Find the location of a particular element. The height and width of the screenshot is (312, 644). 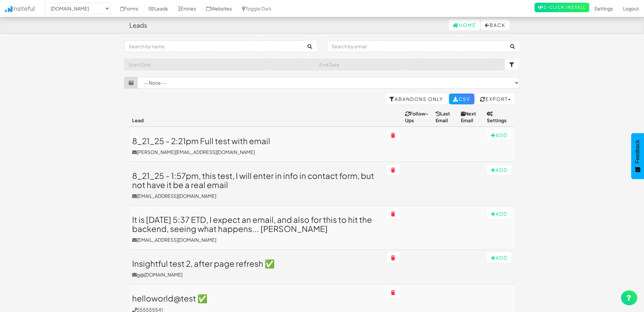

a: Home is located at coordinates (464, 25).